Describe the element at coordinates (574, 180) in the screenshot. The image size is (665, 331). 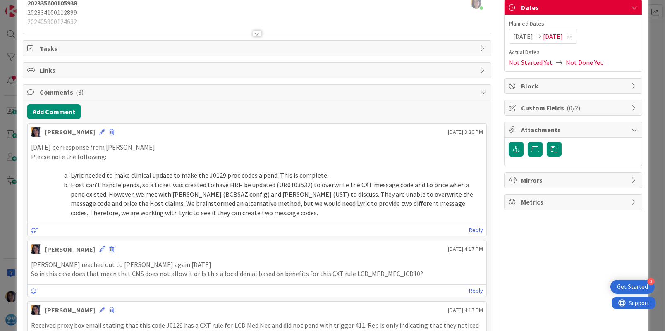
I see `span: Mirrors` at that location.